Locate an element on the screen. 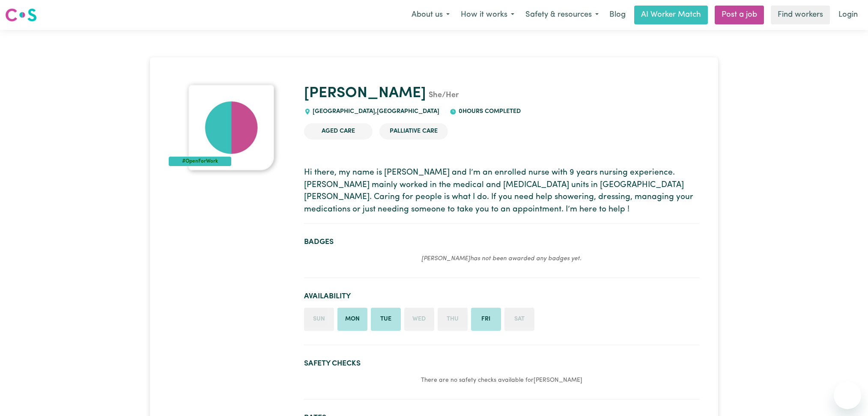 This screenshot has width=868, height=416. img: Careseekers logo is located at coordinates (21, 15).